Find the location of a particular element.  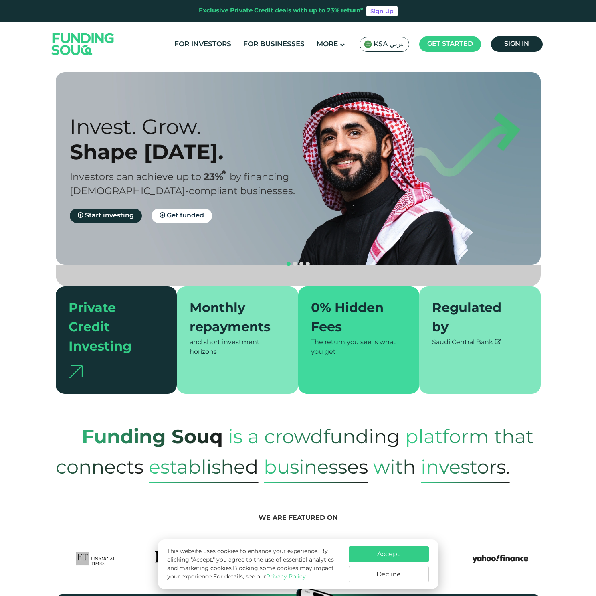

img: FTLogo Logo is located at coordinates (96, 558).